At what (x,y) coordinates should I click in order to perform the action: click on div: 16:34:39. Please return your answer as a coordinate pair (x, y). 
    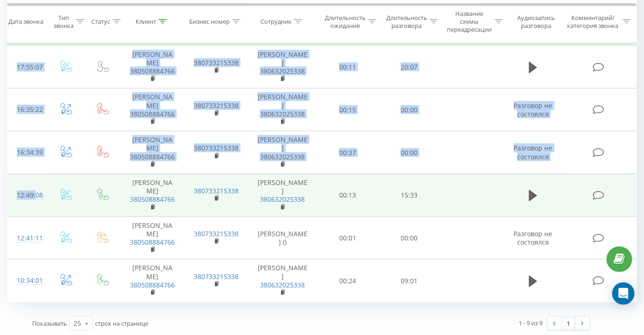
    Looking at the image, I should click on (27, 152).